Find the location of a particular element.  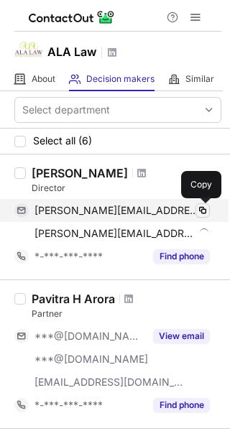

div: Partner is located at coordinates (127, 314).